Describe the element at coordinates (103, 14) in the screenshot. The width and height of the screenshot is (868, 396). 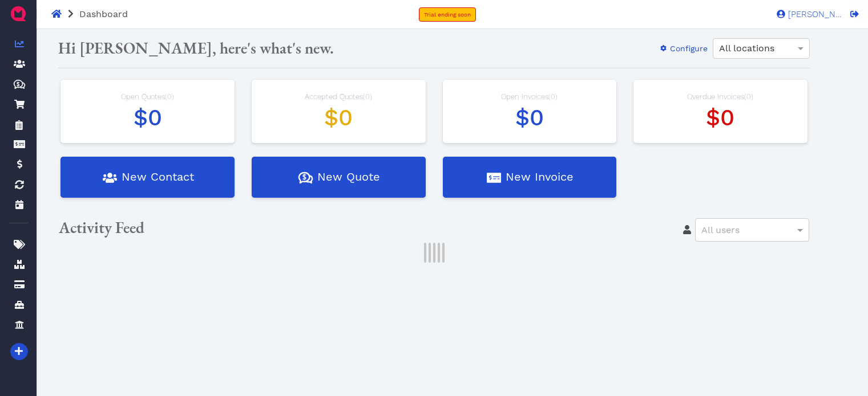
I see `span: Dashboard` at that location.